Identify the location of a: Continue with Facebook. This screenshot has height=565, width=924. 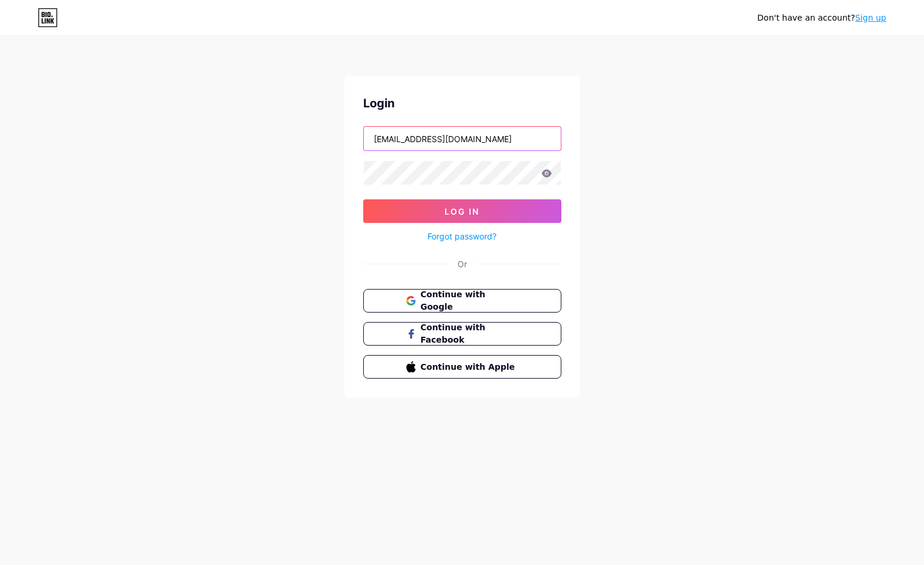
(462, 334).